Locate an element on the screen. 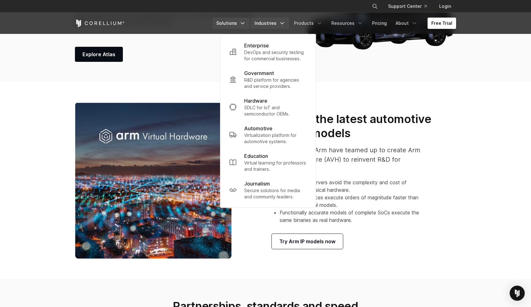  p: Virtualization platform for automotive systems. is located at coordinates (276, 138).